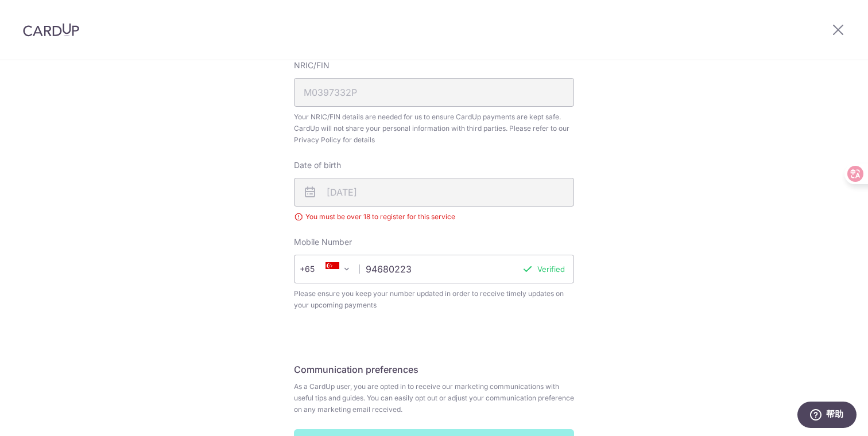  What do you see at coordinates (434, 299) in the screenshot?
I see `span: Please ensure you keep your number updated in order to receive timely updates on your upcoming pa...` at bounding box center [434, 299].